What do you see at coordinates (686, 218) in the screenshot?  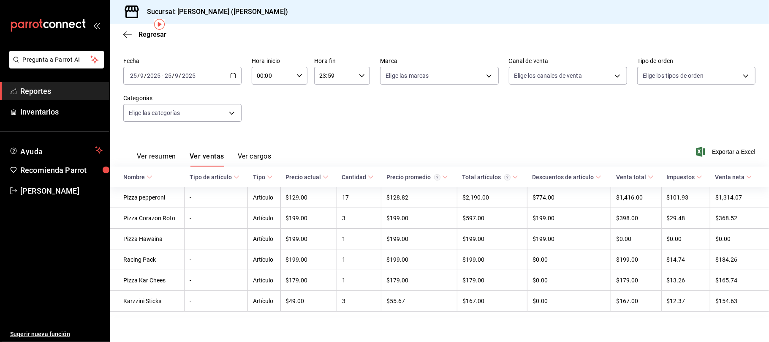 I see `td: $29.48` at bounding box center [686, 218].